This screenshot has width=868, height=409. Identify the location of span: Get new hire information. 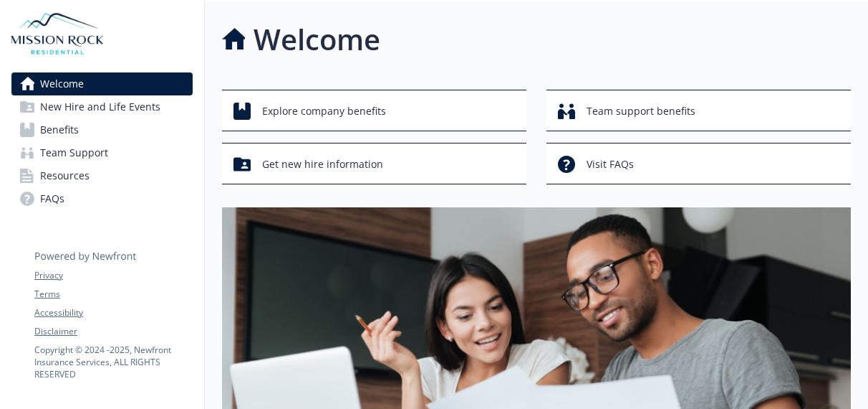
(323, 164).